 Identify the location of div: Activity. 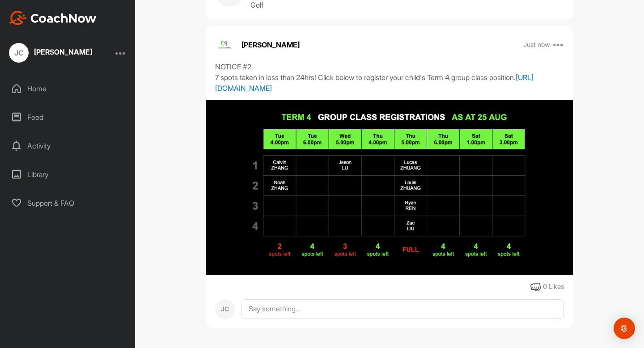
(68, 146).